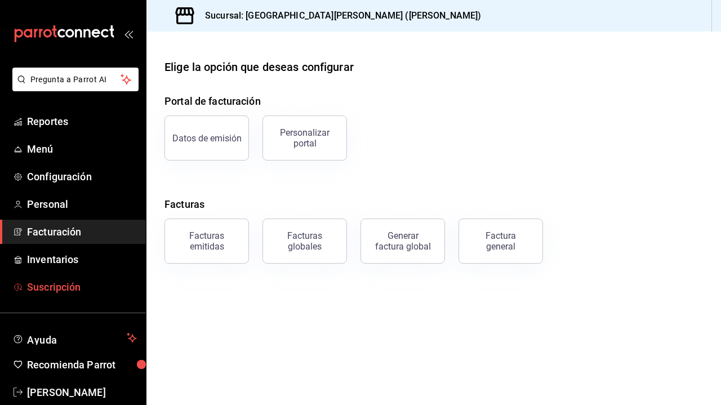  What do you see at coordinates (74, 338) in the screenshot?
I see `span: Ayuda` at bounding box center [74, 338].